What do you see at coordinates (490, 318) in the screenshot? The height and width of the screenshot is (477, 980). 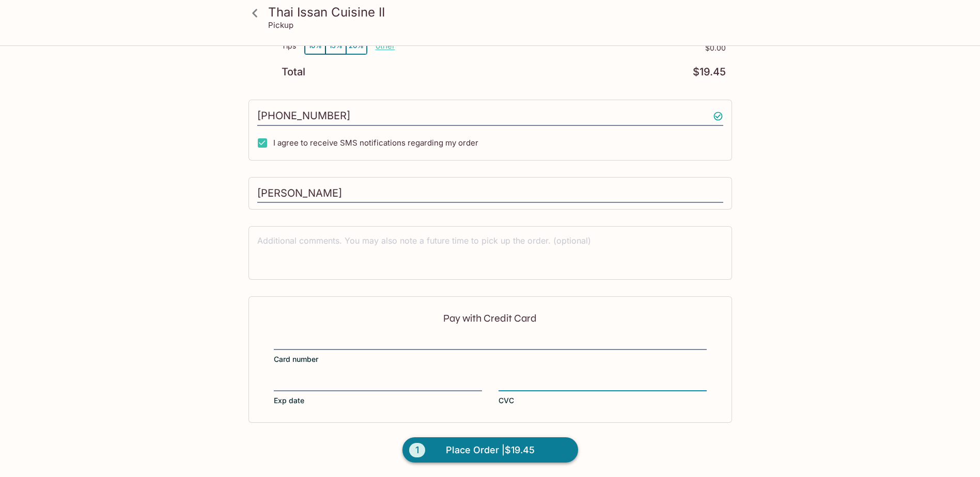 I see `p: Pay with Credit Card` at bounding box center [490, 318].